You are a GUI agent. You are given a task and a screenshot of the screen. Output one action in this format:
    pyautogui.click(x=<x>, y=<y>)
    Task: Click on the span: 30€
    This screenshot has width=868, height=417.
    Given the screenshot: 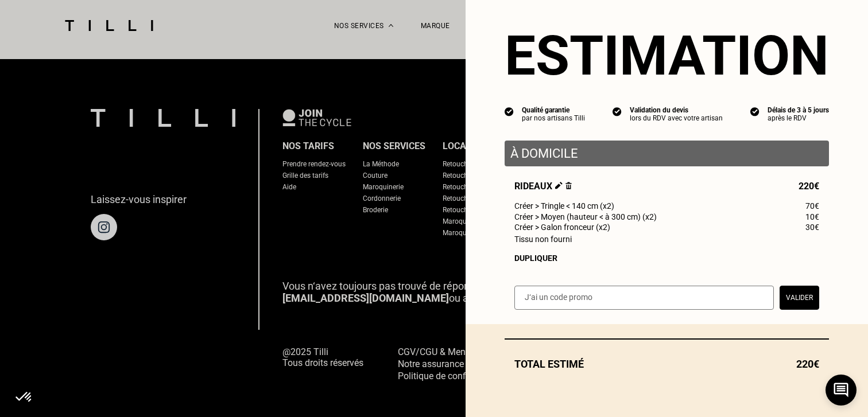 What is the action you would take?
    pyautogui.click(x=813, y=227)
    